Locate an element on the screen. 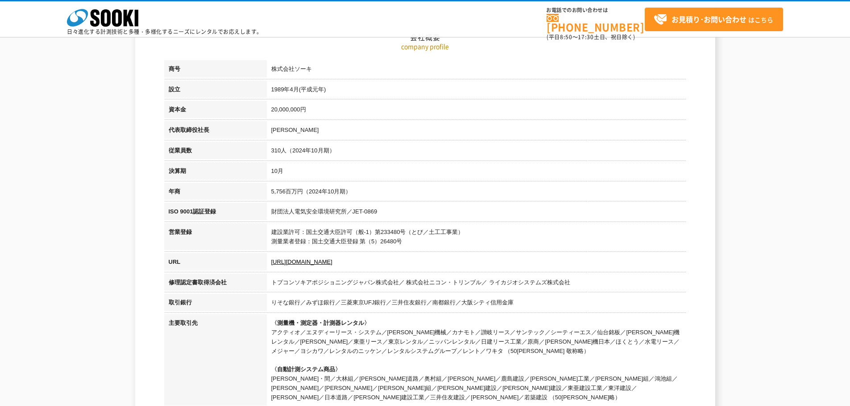  span: 17:30 is located at coordinates (586, 37).